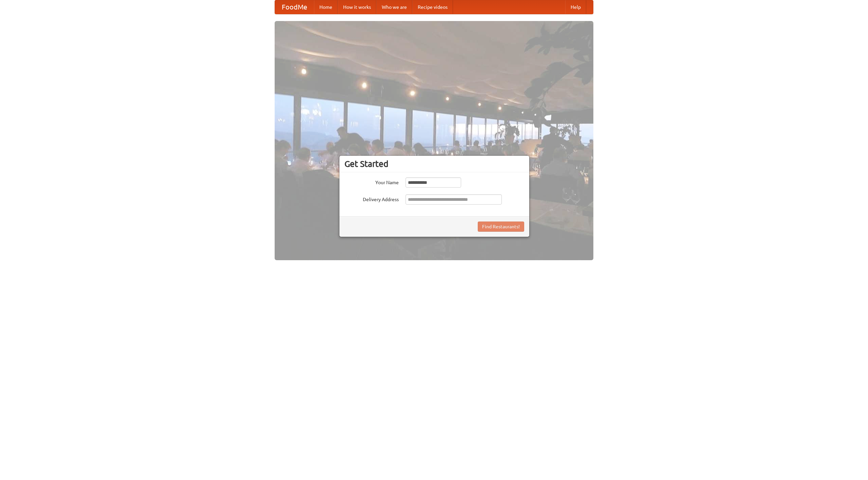 Image resolution: width=868 pixels, height=480 pixels. I want to click on a: Help, so click(576, 7).